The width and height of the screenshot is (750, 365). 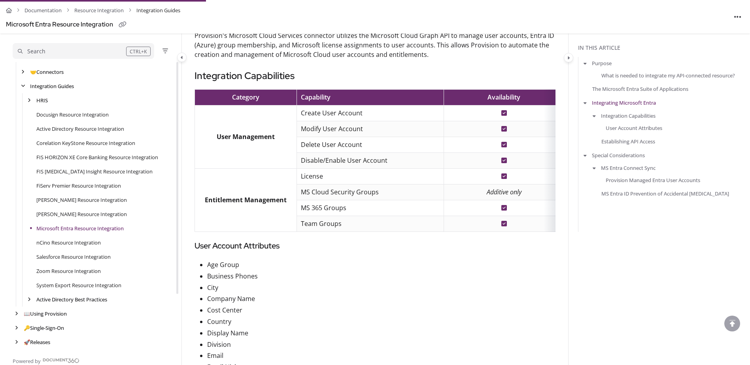 I want to click on button: Search, so click(x=83, y=51).